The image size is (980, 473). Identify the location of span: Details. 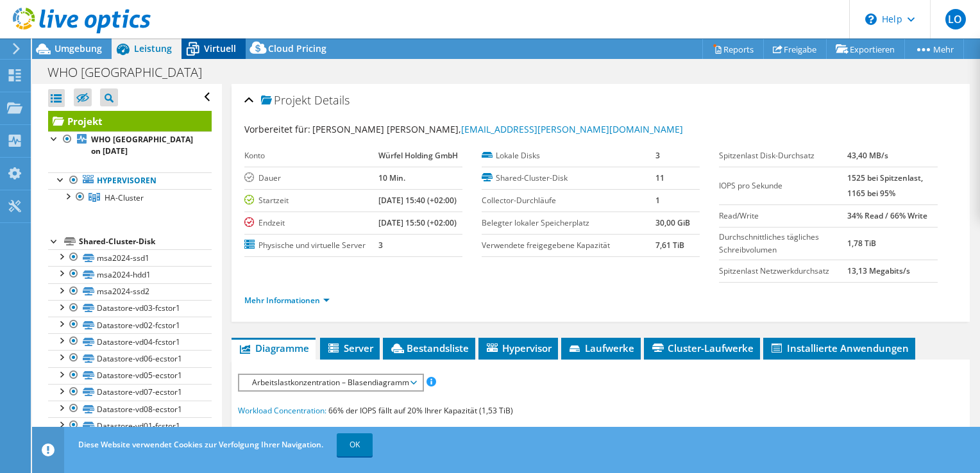
(332, 100).